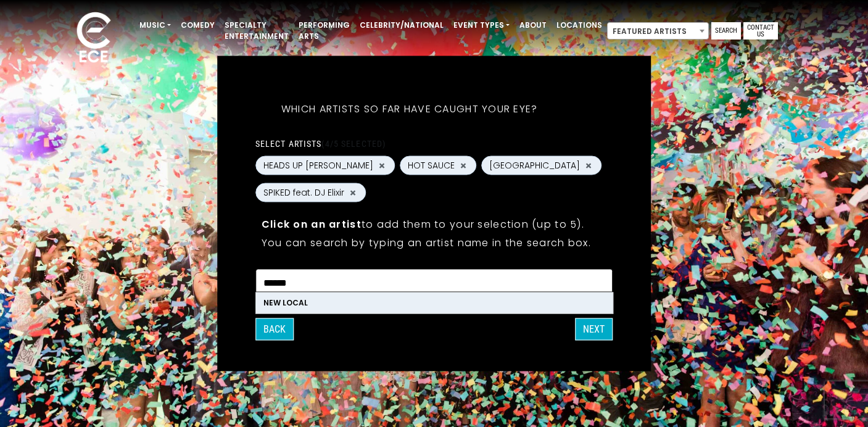 The height and width of the screenshot is (427, 868). What do you see at coordinates (155, 26) in the screenshot?
I see `a: Music` at bounding box center [155, 26].